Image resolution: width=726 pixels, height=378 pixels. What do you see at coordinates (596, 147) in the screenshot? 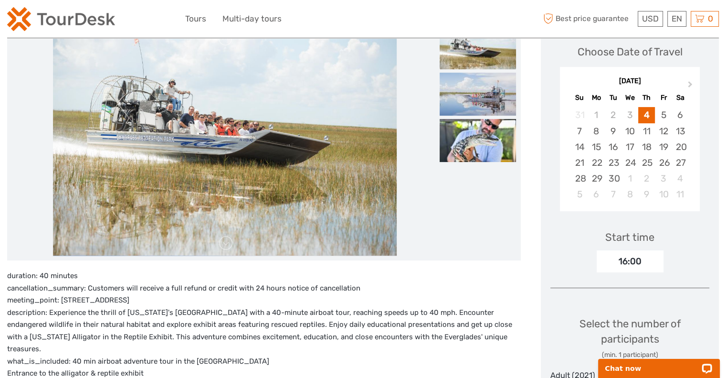
I see `div: Choose Monday, September 15th, 2025` at bounding box center [596, 147].